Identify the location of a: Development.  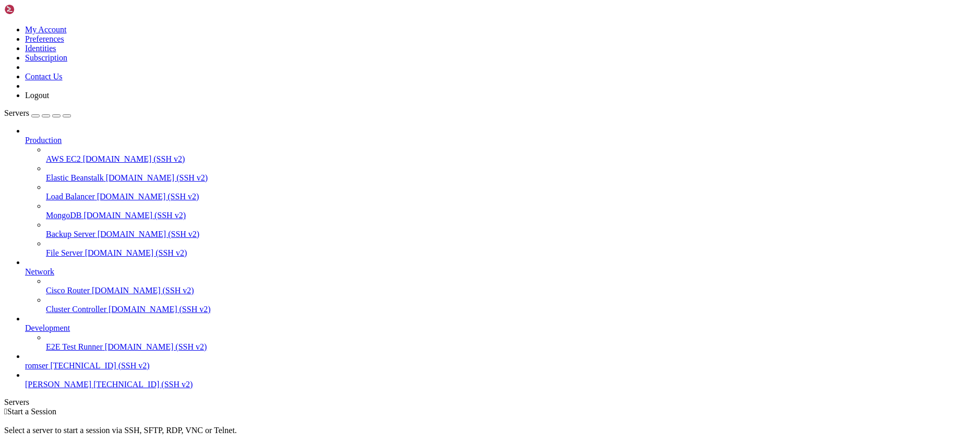
(500, 328).